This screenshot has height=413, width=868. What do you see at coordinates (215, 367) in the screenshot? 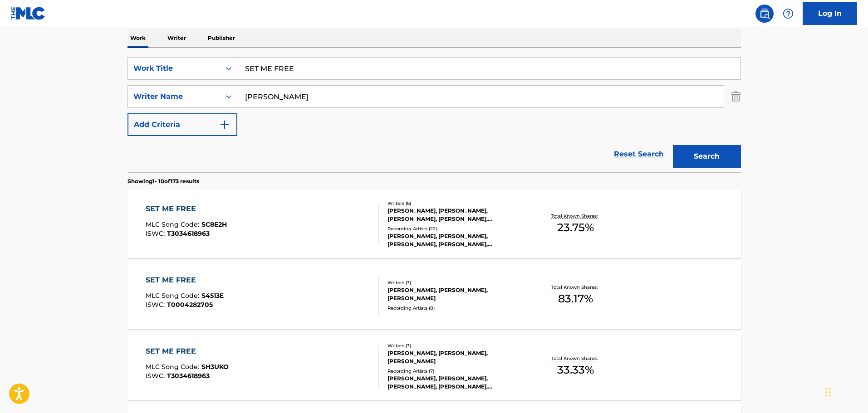
I see `span: SH3UKO` at bounding box center [215, 367].